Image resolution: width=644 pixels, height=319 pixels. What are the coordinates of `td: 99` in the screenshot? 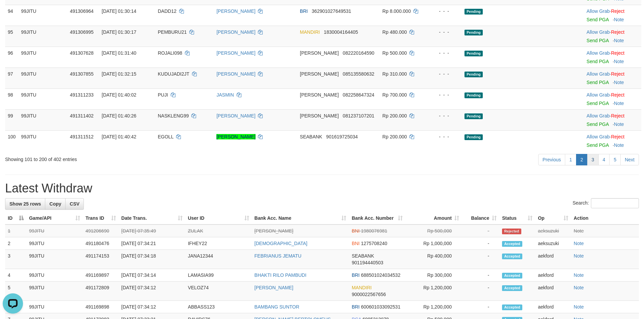 It's located at (11, 120).